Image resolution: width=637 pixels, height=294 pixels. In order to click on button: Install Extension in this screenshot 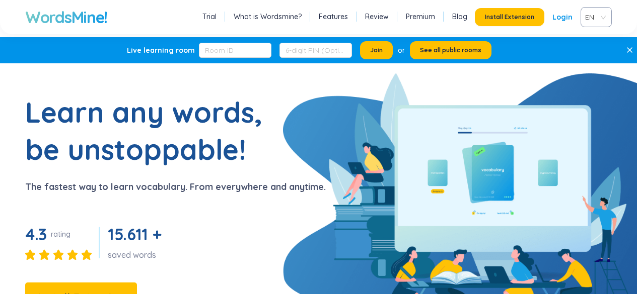, I will do `click(509, 17)`.